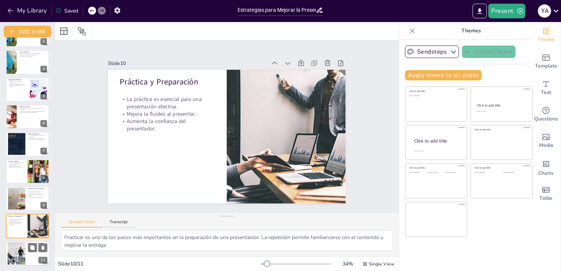  What do you see at coordinates (545, 11) in the screenshot?
I see `div: Y A` at bounding box center [545, 11].